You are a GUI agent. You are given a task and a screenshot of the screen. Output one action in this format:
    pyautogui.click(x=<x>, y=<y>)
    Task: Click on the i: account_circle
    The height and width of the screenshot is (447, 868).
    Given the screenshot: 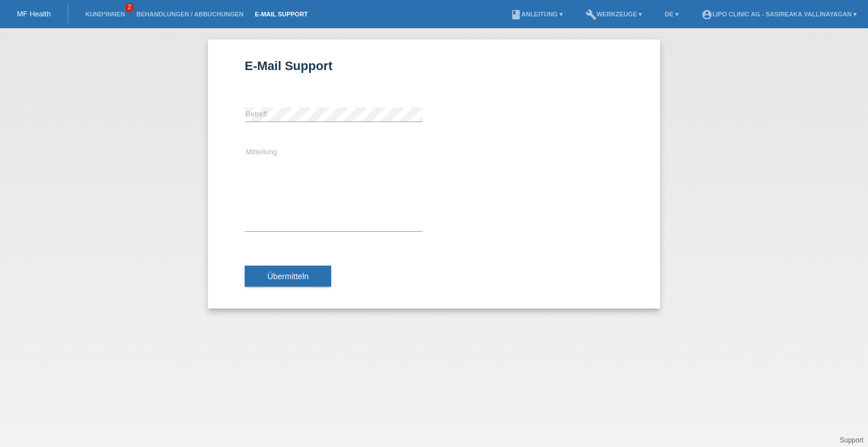 What is the action you would take?
    pyautogui.click(x=707, y=15)
    